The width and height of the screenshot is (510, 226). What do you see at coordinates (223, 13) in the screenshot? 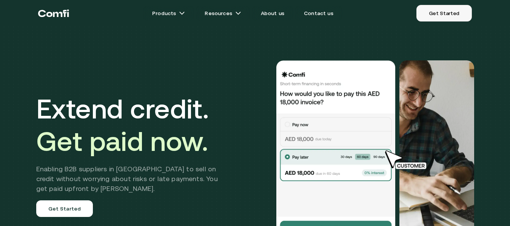
I see `a: Resourcesarrow icons` at bounding box center [223, 13].